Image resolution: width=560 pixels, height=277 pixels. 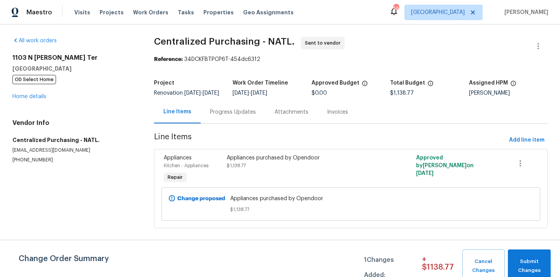 I want to click on a: All work orders, so click(x=35, y=41).